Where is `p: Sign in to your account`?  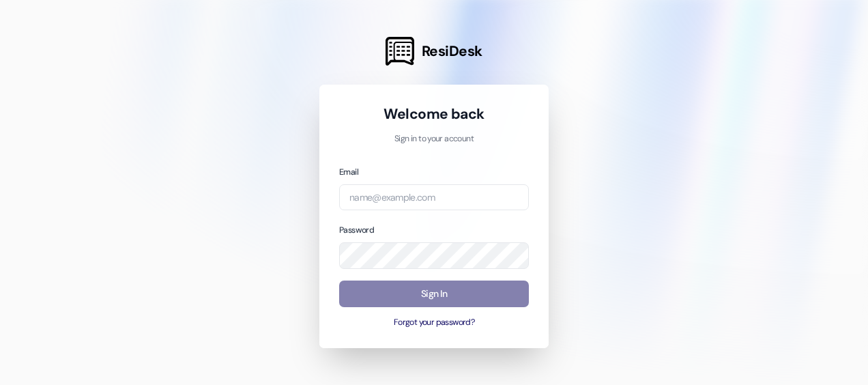 p: Sign in to your account is located at coordinates (434, 139).